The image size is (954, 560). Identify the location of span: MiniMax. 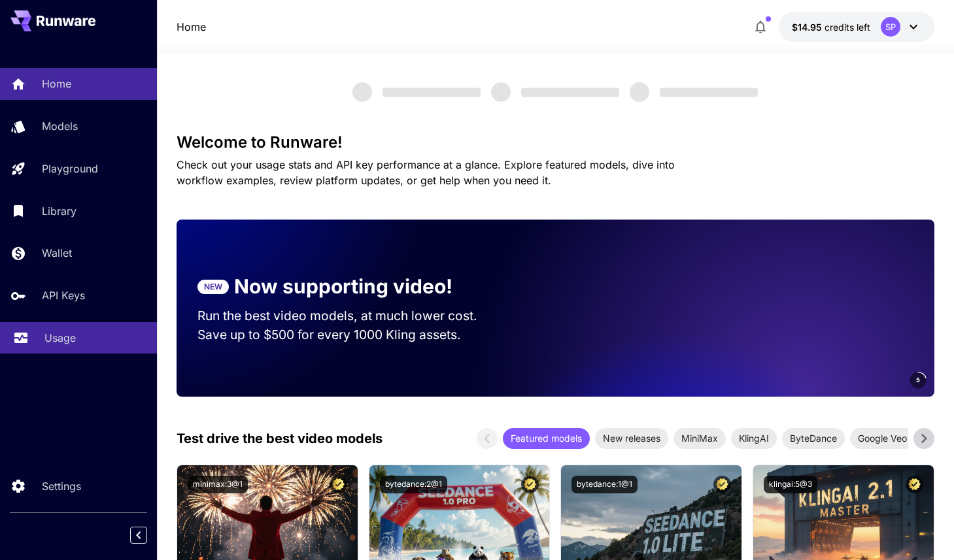
(699, 438).